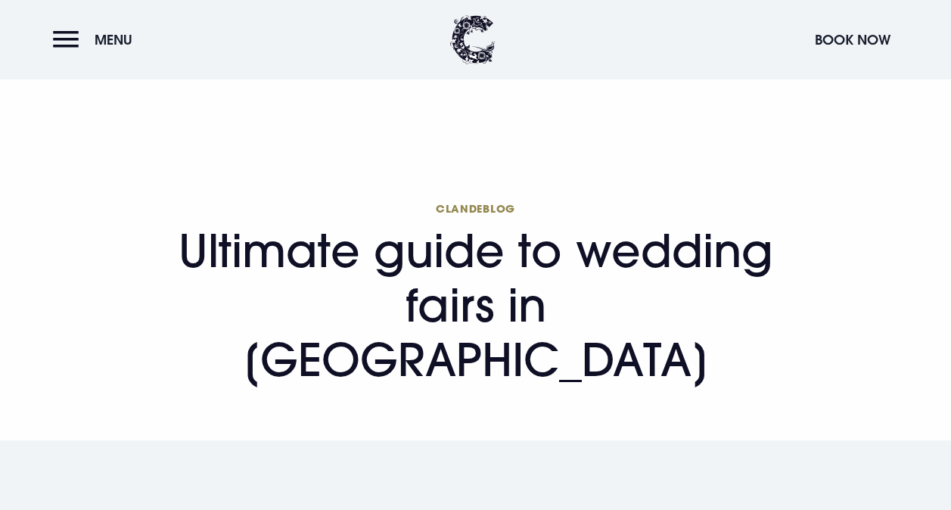 This screenshot has width=951, height=510. What do you see at coordinates (476, 208) in the screenshot?
I see `span: Clandeblog` at bounding box center [476, 208].